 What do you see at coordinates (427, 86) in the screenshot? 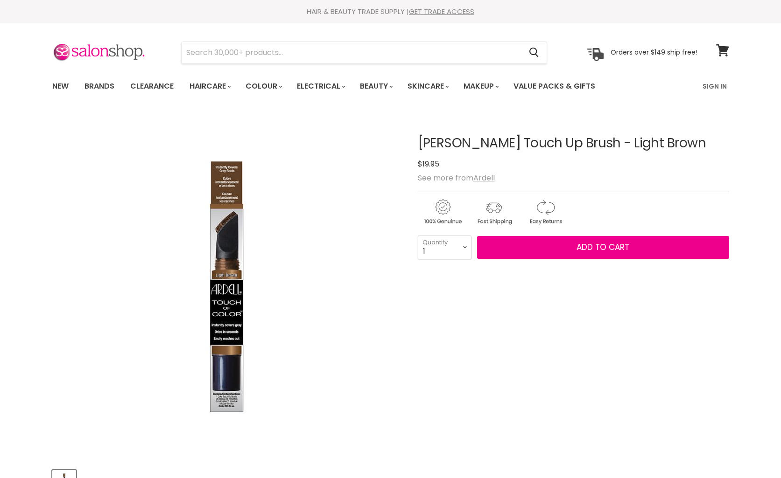
I see `a: Skincare` at bounding box center [427, 86].